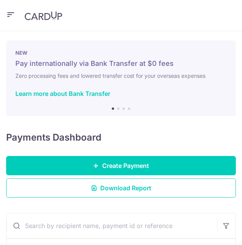 This screenshot has height=245, width=242. I want to click on h4: Payments Dashboard, so click(54, 137).